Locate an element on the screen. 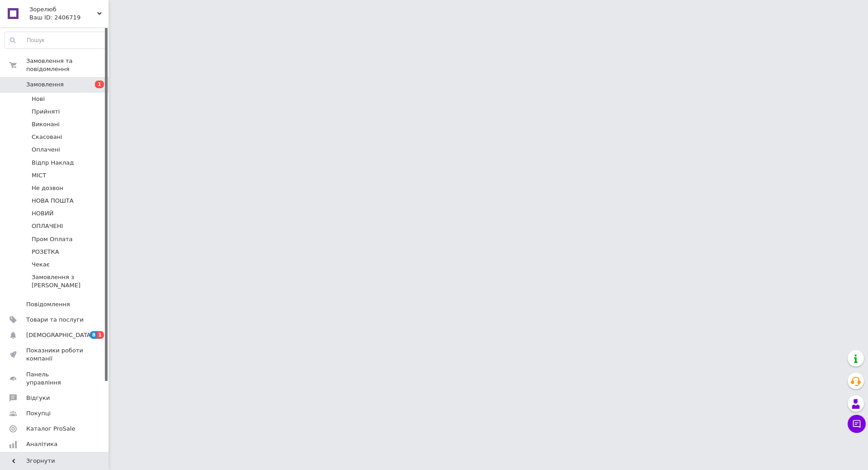 The image size is (868, 470). span: Пром Оплата is located at coordinates (52, 239).